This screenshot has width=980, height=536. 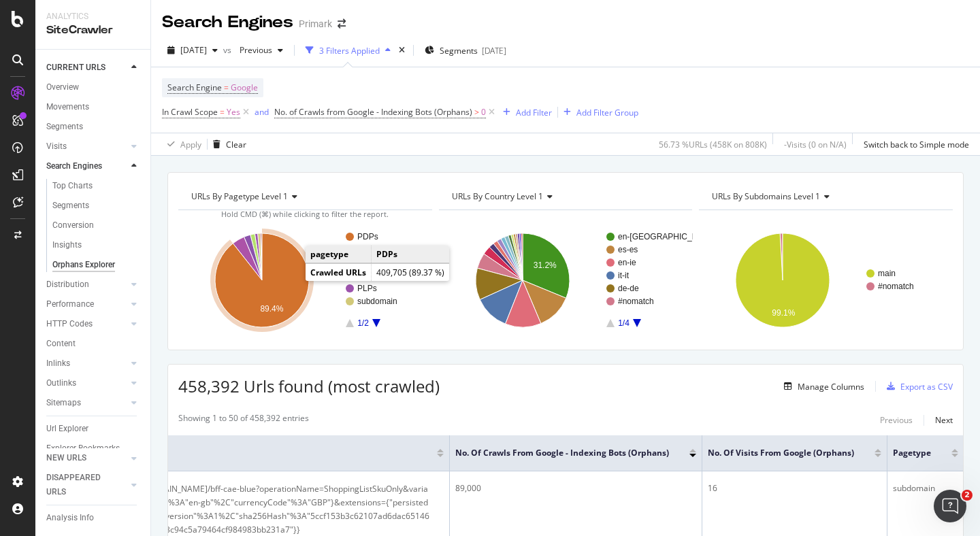 What do you see at coordinates (598, 112) in the screenshot?
I see `button: Add Filter Group` at bounding box center [598, 112].